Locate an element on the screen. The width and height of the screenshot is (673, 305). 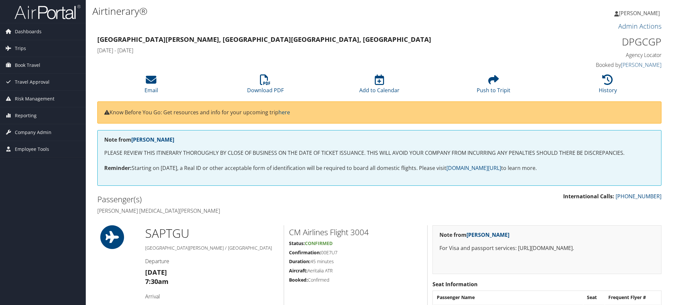
span: Dashboards is located at coordinates (28, 32).